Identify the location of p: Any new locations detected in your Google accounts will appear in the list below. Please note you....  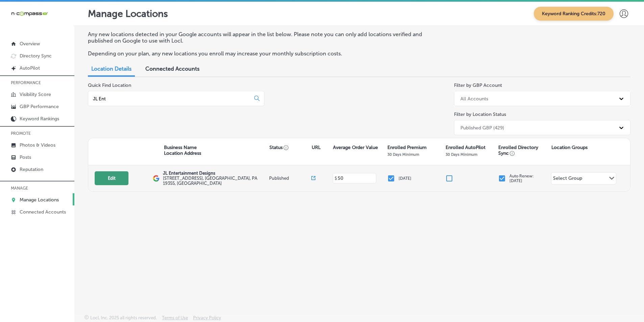
(264, 37).